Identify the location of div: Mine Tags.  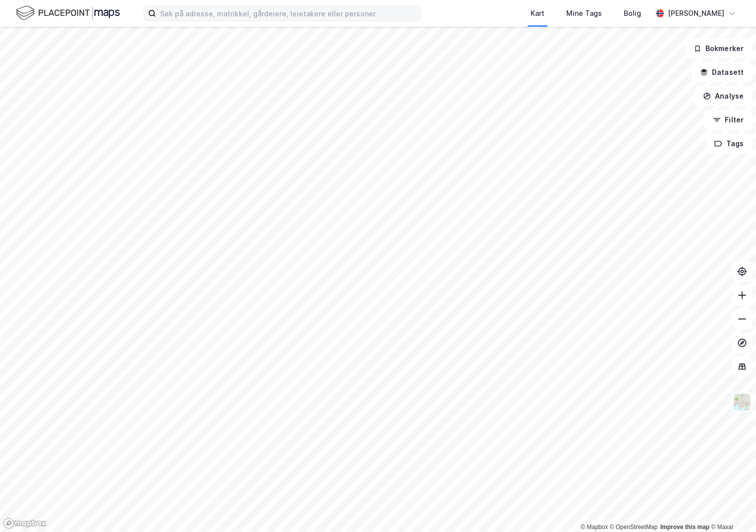
(584, 14).